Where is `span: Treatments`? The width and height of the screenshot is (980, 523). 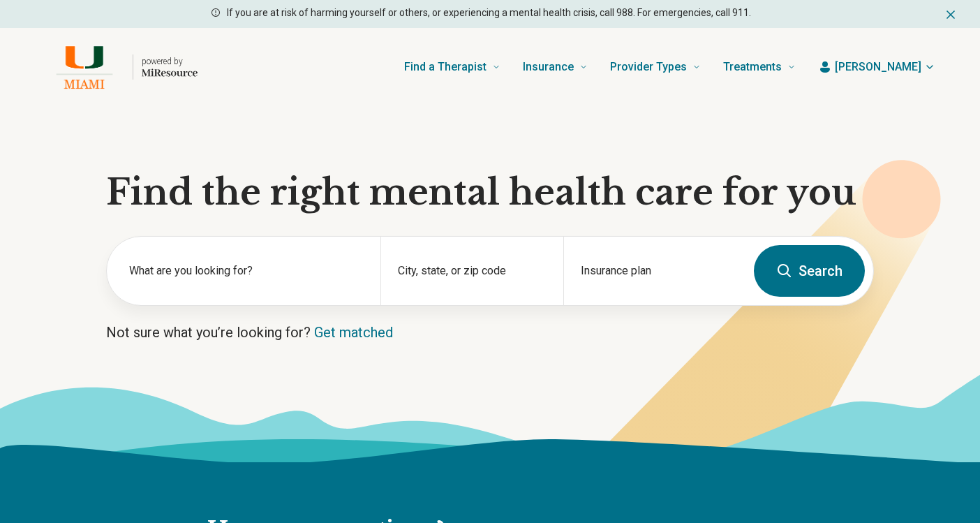 span: Treatments is located at coordinates (752, 67).